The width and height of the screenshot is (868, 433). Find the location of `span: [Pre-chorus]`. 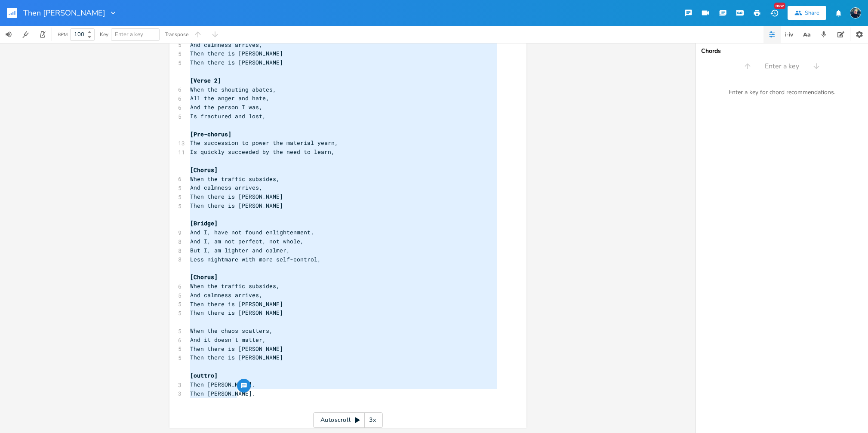

span: [Pre-chorus] is located at coordinates (211, 134).